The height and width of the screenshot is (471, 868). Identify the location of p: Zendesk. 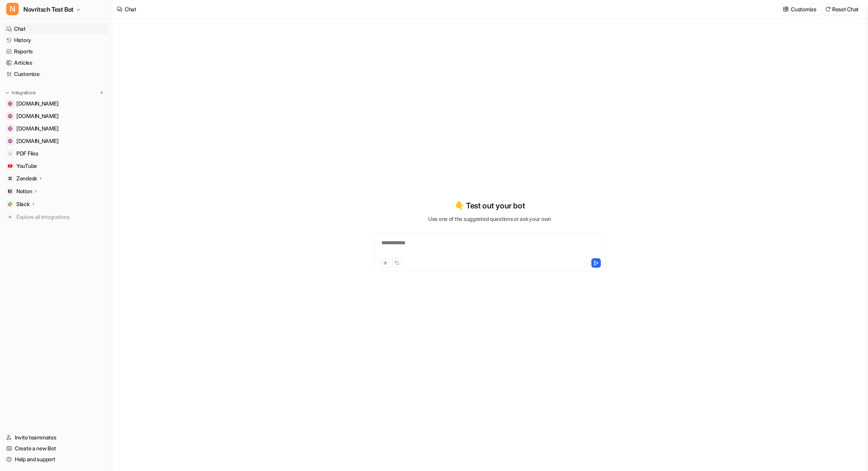
(26, 178).